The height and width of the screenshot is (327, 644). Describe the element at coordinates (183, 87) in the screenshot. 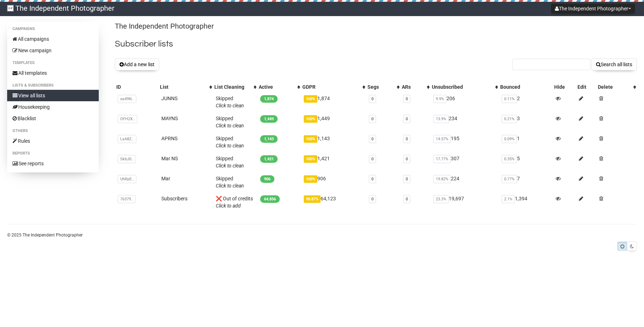

I see `div: List` at that location.